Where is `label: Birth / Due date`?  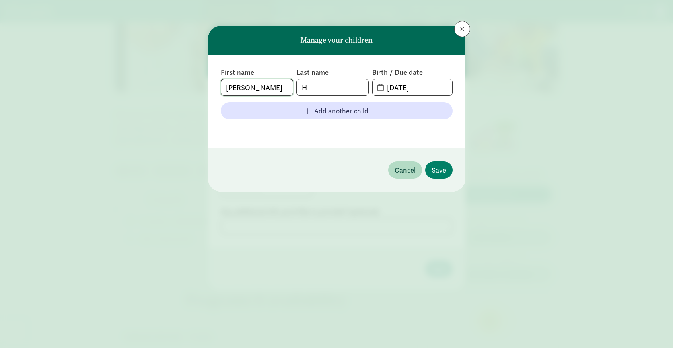 label: Birth / Due date is located at coordinates (412, 72).